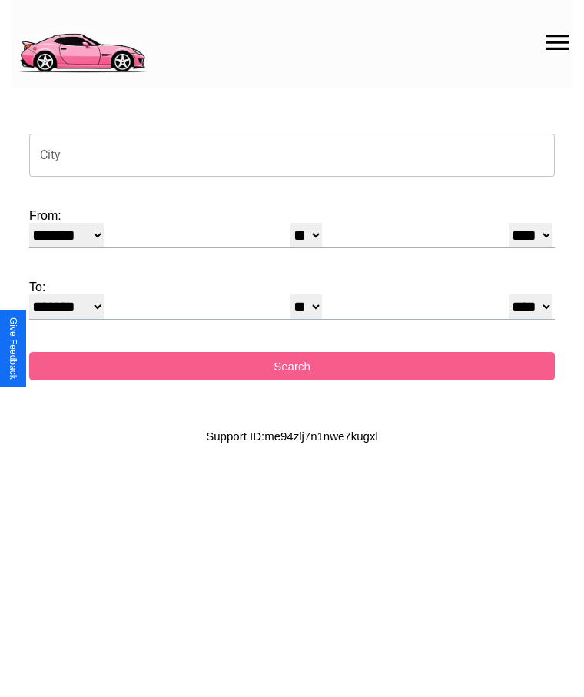 Image resolution: width=584 pixels, height=697 pixels. Describe the element at coordinates (292, 366) in the screenshot. I see `button: Search` at that location.